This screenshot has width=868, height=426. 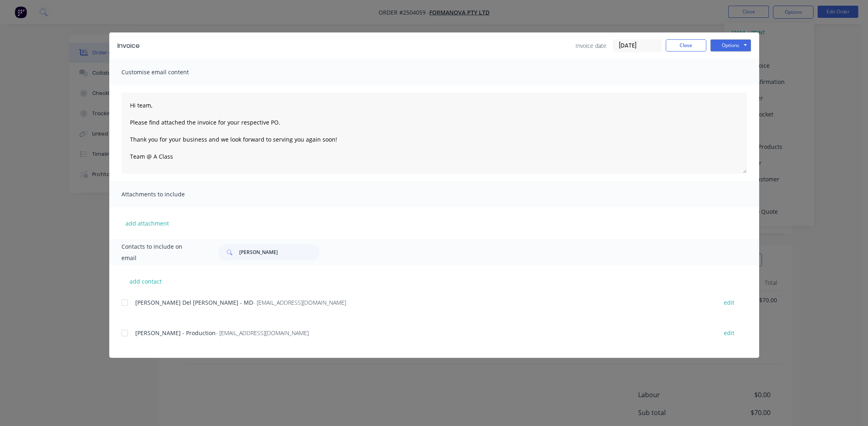 I want to click on button: add attachment, so click(x=147, y=223).